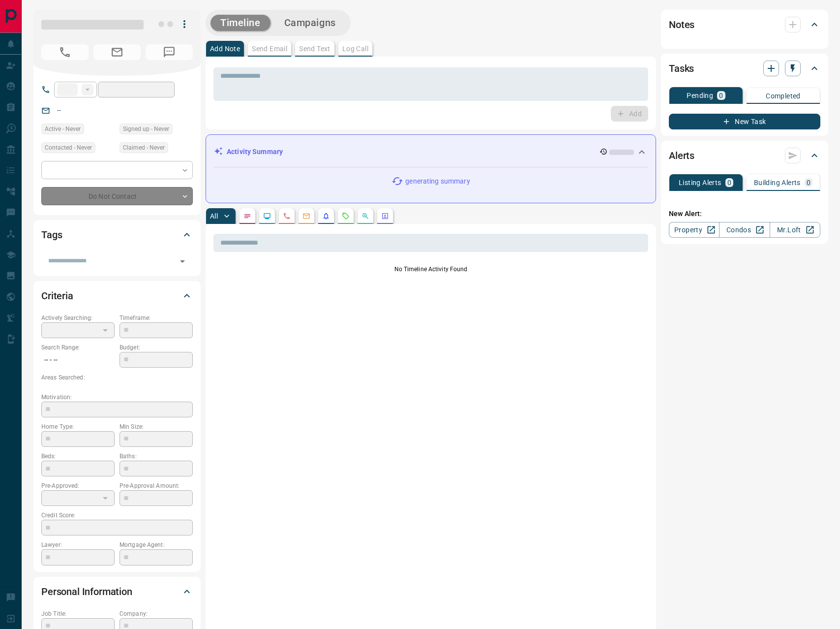 This screenshot has height=629, width=840. What do you see at coordinates (431, 270) in the screenshot?
I see `p: No Timeline Activity Found` at bounding box center [431, 270].